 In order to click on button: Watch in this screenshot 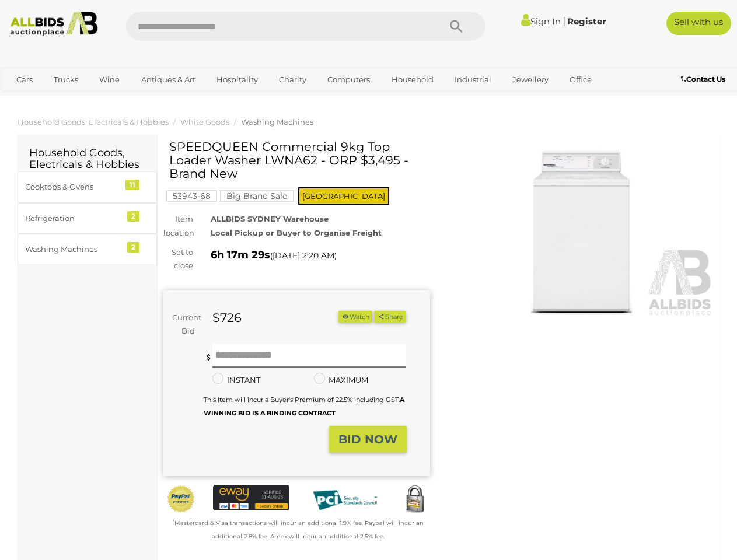, I will do `click(355, 317)`.